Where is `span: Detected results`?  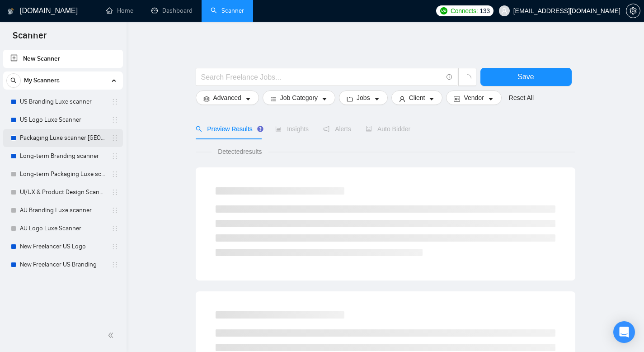
span: Detected results is located at coordinates (240, 151).